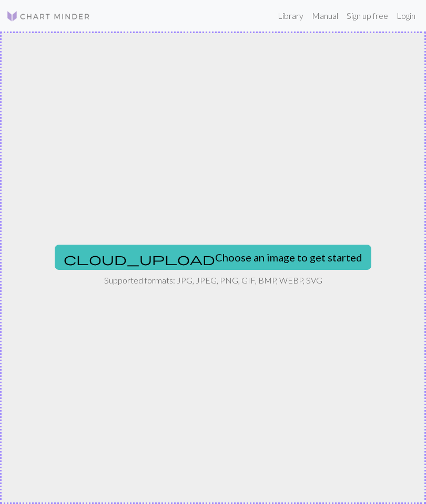 The height and width of the screenshot is (504, 426). Describe the element at coordinates (213, 257) in the screenshot. I see `button: Choose an image to get started` at that location.